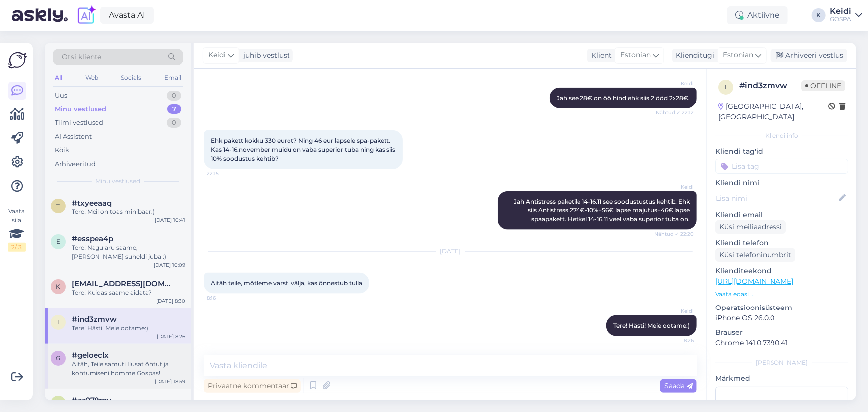  What do you see at coordinates (62, 150) in the screenshot?
I see `div: Kõik` at bounding box center [62, 150].